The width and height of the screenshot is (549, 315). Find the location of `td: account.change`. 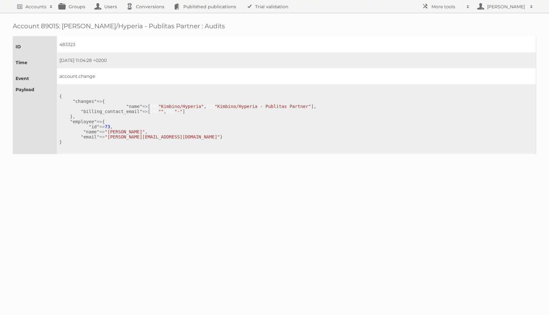

td: account.change is located at coordinates (296, 76).